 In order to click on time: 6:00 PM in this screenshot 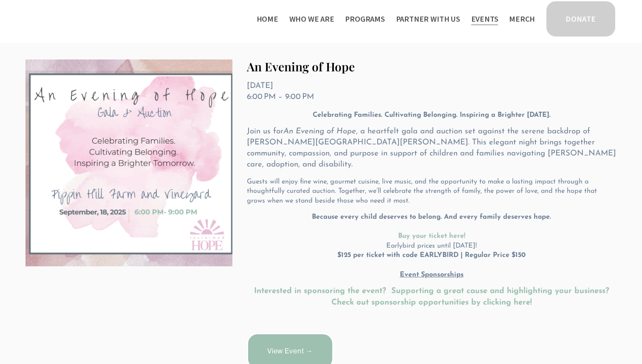, I will do `click(261, 97)`.